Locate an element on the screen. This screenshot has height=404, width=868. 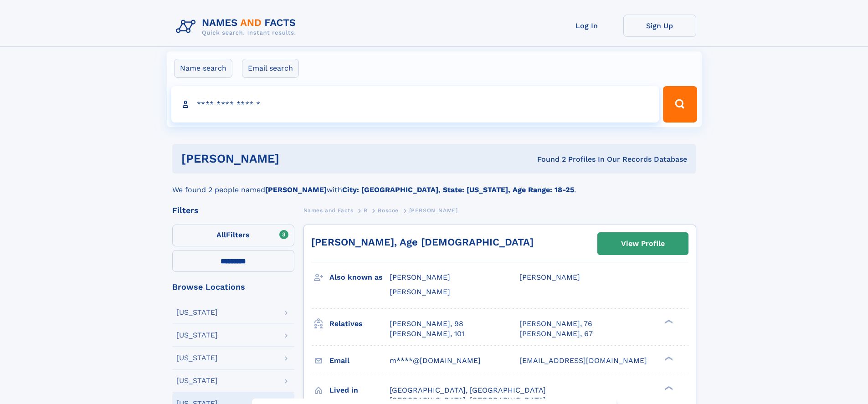
a: Log In is located at coordinates (587, 25).